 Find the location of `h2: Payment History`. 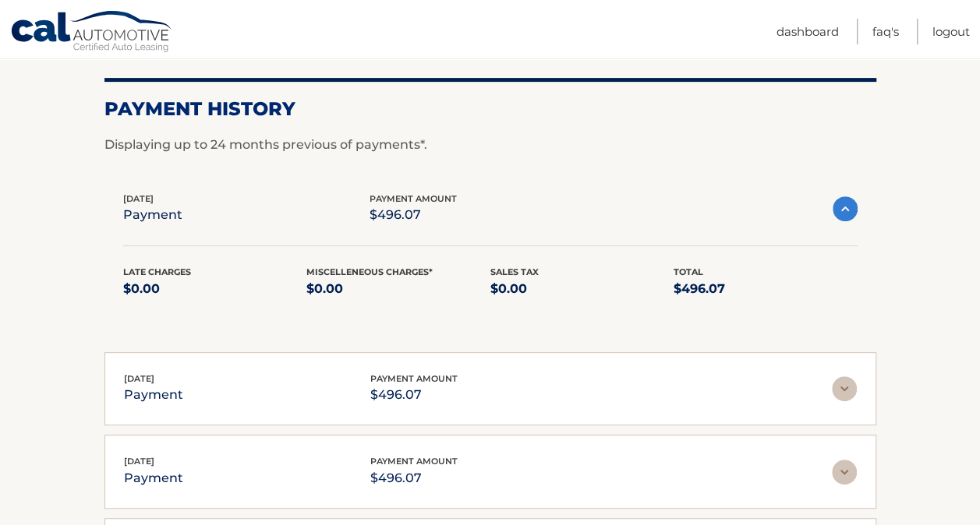

h2: Payment History is located at coordinates (490, 109).